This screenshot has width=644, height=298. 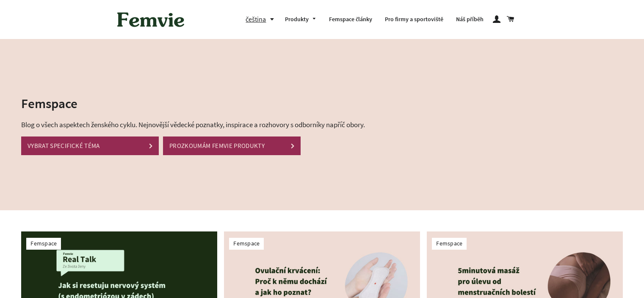 What do you see at coordinates (198, 103) in the screenshot?
I see `h2: Femspace` at bounding box center [198, 103].